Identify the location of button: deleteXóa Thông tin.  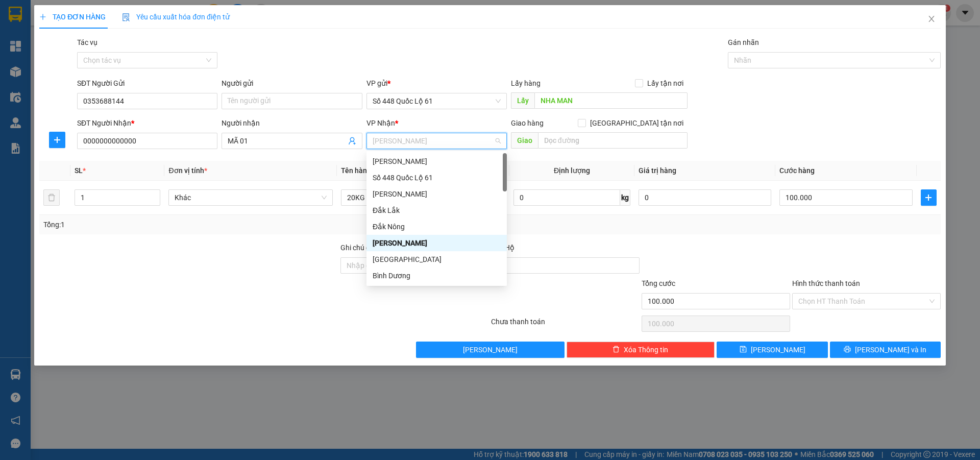
(641, 350).